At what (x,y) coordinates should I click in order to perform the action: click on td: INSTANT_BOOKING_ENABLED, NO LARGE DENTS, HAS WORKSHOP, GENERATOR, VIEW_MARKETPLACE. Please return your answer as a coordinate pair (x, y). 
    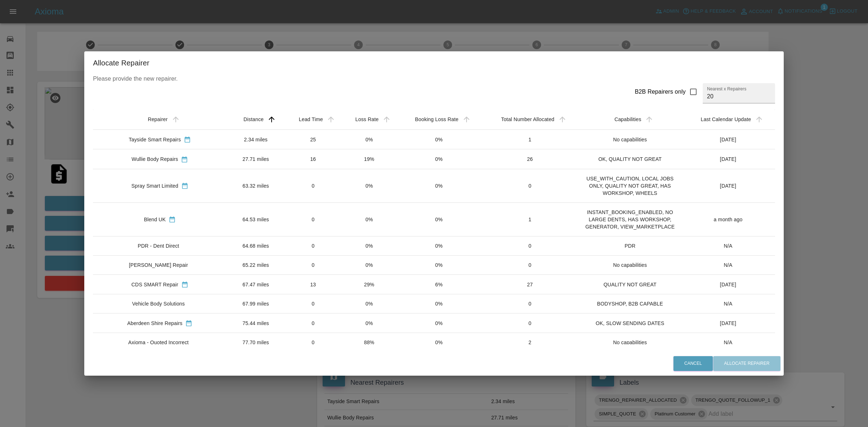
    Looking at the image, I should click on (630, 219).